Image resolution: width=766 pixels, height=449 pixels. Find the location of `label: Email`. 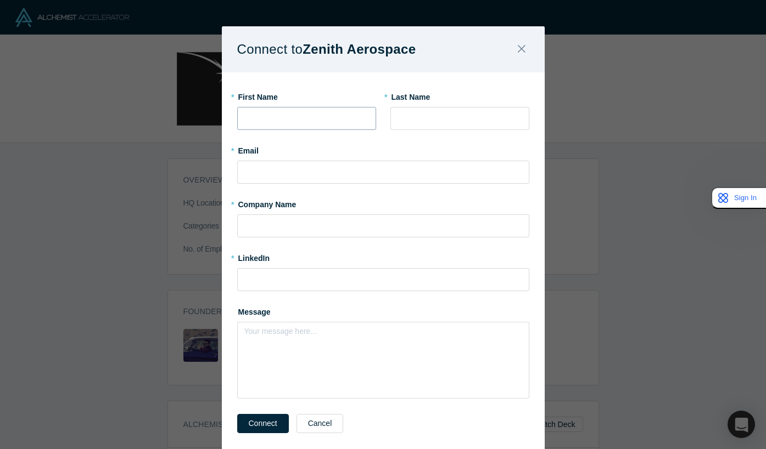

label: Email is located at coordinates (383, 149).